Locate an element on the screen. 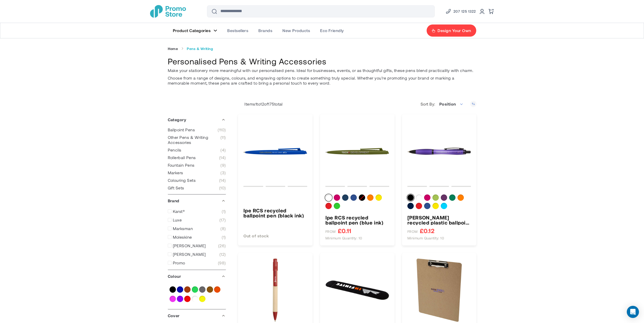 This screenshot has height=323, width=644. a: Pink is located at coordinates (173, 299).